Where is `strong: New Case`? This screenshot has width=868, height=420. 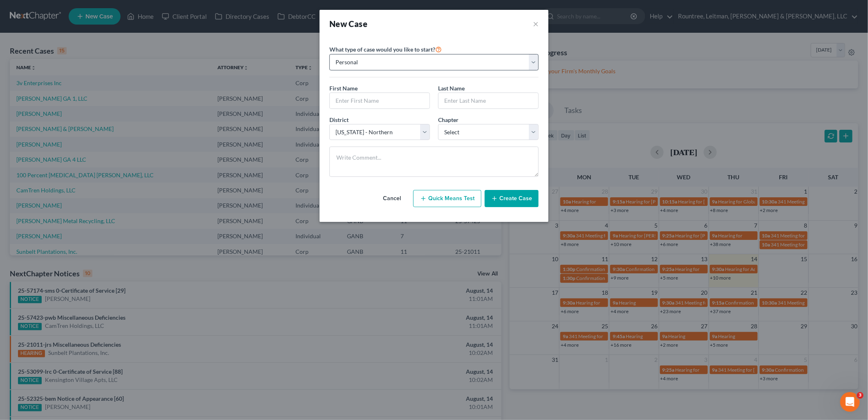 strong: New Case is located at coordinates (348, 23).